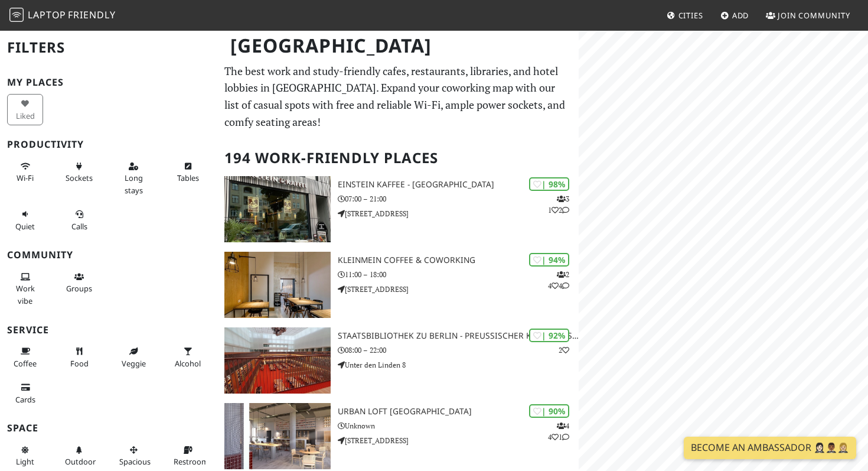 This screenshot has height=471, width=868. What do you see at coordinates (691, 16) in the screenshot?
I see `span: Cities` at bounding box center [691, 16].